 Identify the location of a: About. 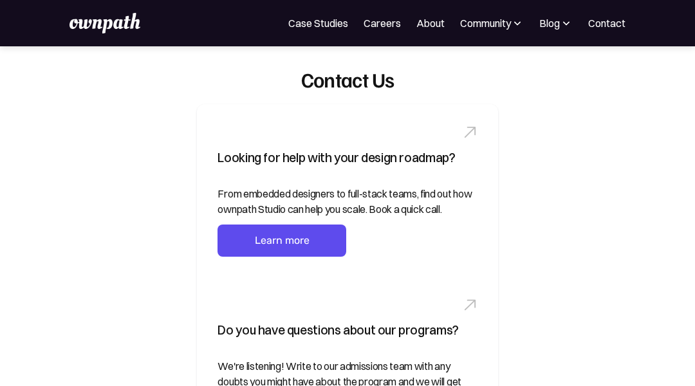
(430, 23).